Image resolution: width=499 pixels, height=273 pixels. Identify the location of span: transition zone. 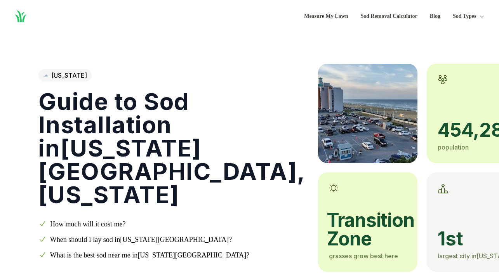
(367, 230).